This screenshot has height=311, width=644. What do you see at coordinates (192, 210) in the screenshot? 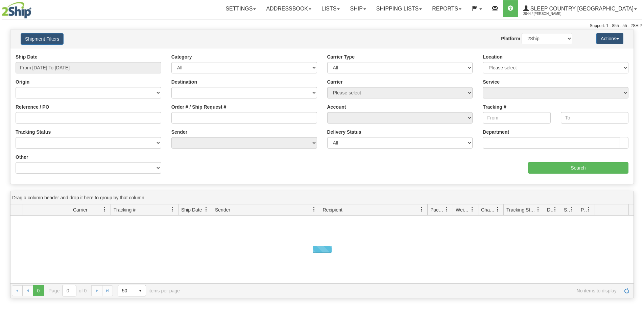
I see `span: Ship Date` at bounding box center [192, 210].